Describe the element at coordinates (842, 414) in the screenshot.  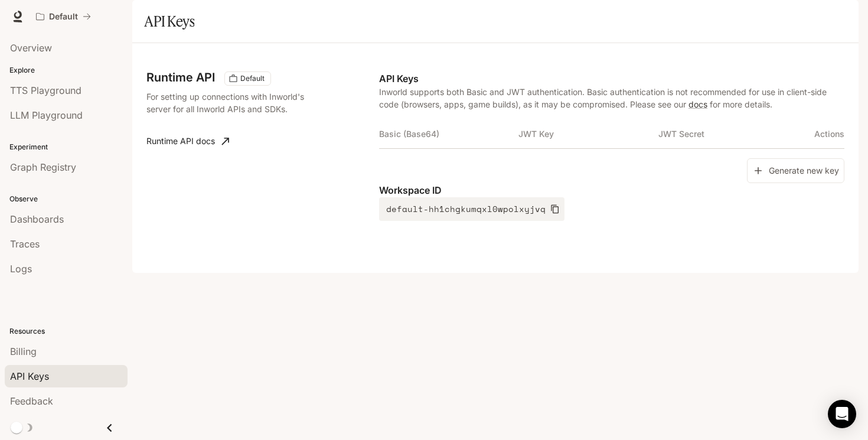
I see `div: Open Intercom Messenger` at that location.